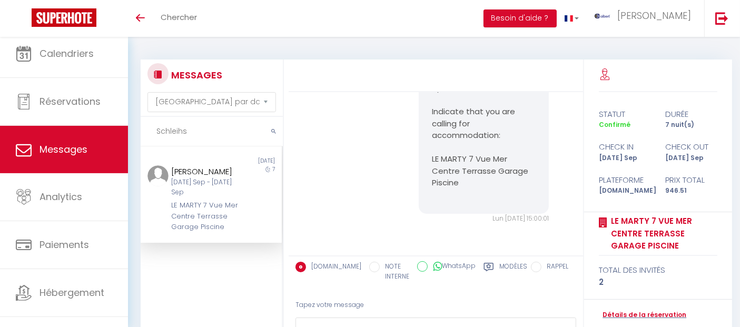  Describe the element at coordinates (24, 20) in the screenshot. I see `button: Ouvrir le widget de chat LiveChat` at that location.